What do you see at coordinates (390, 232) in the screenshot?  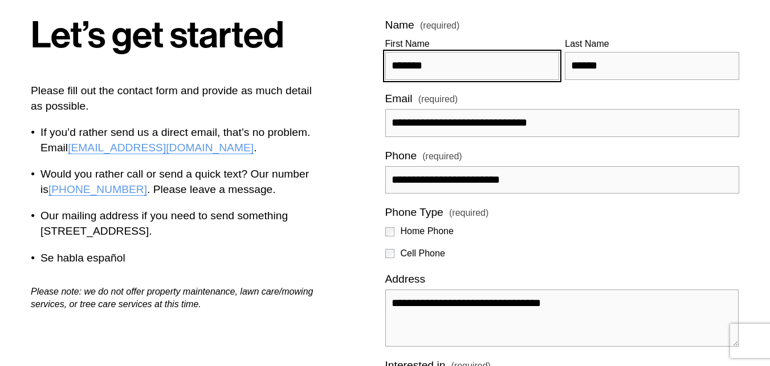 I see `input: Home Phone` at bounding box center [390, 232].